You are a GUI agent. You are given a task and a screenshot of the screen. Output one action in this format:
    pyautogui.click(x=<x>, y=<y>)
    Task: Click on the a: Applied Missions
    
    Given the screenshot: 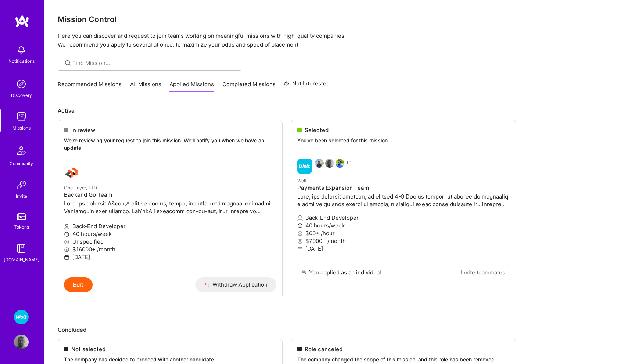 What is the action you would take?
    pyautogui.click(x=191, y=86)
    